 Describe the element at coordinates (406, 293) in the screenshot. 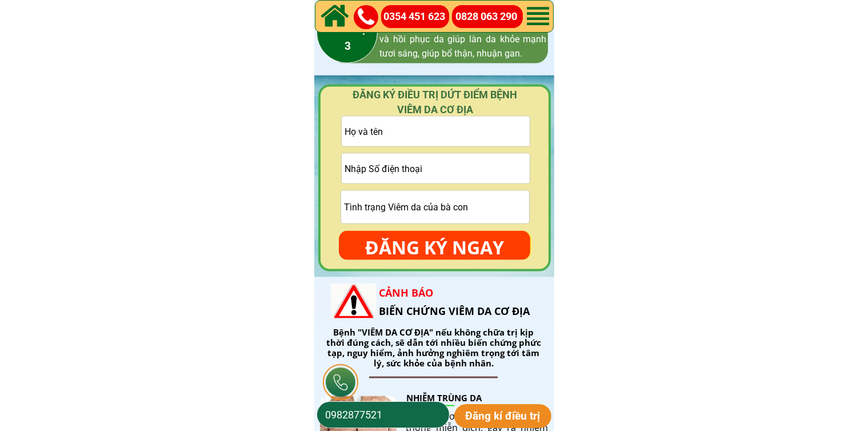

I see `span: CẢNH BÁO` at that location.